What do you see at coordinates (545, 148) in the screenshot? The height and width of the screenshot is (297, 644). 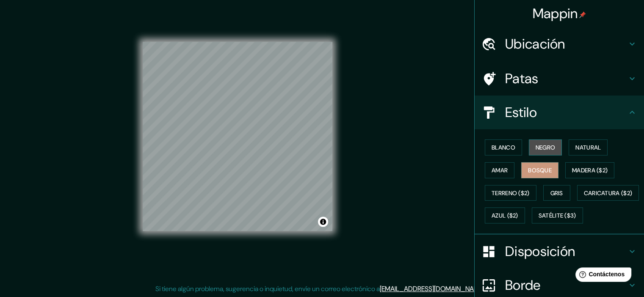 I see `button: Negro` at bounding box center [545, 148].